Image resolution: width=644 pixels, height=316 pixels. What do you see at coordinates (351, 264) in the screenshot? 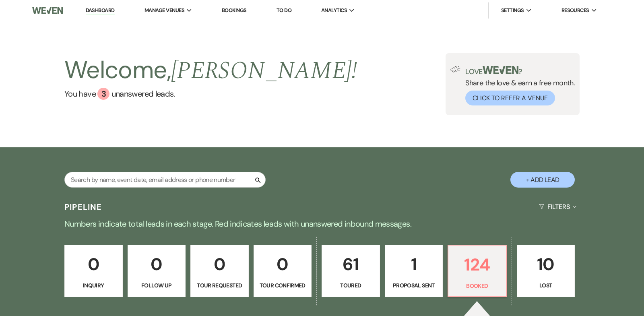
I see `p: 61` at bounding box center [351, 264].